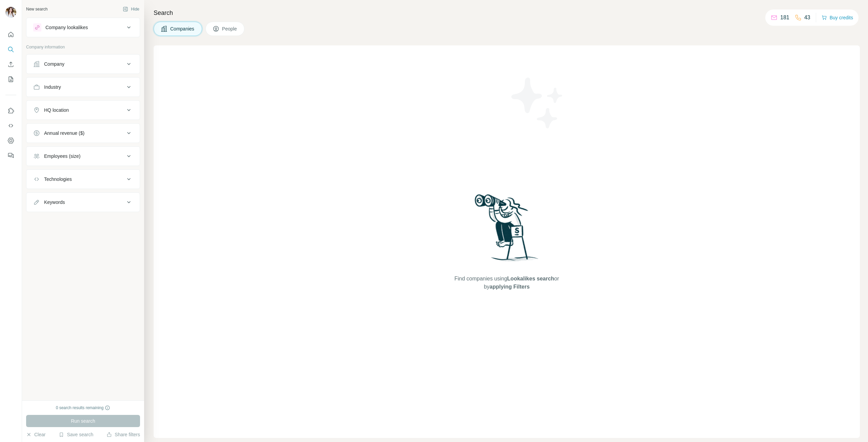 This screenshot has height=442, width=868. Describe the element at coordinates (11, 49) in the screenshot. I see `button: Search` at that location.